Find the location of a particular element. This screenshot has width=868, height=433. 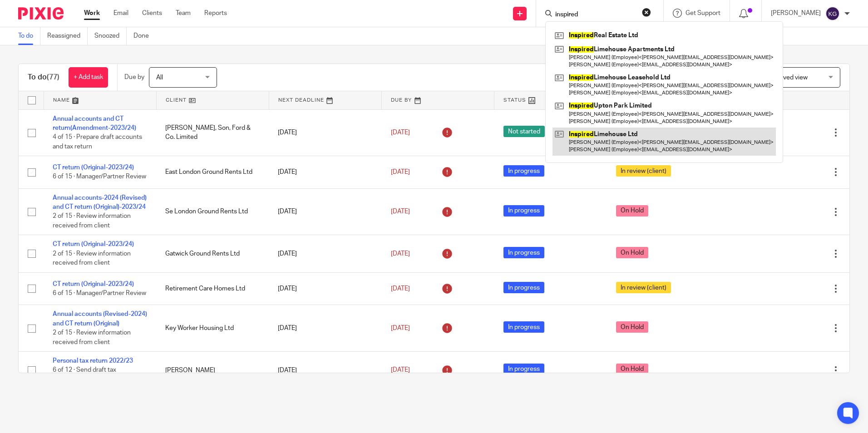

a: To do is located at coordinates (29, 36).